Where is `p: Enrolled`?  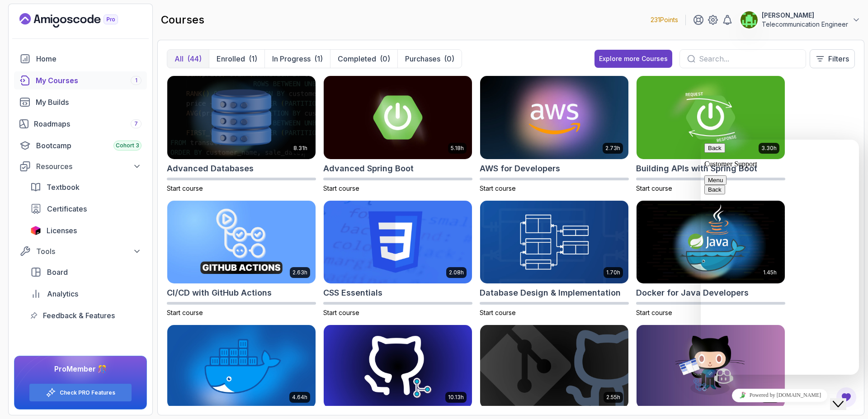
p: Enrolled is located at coordinates (231, 59).